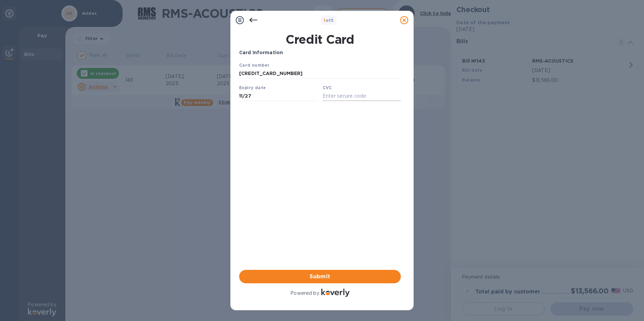  I want to click on p: Powered by, so click(305, 293).